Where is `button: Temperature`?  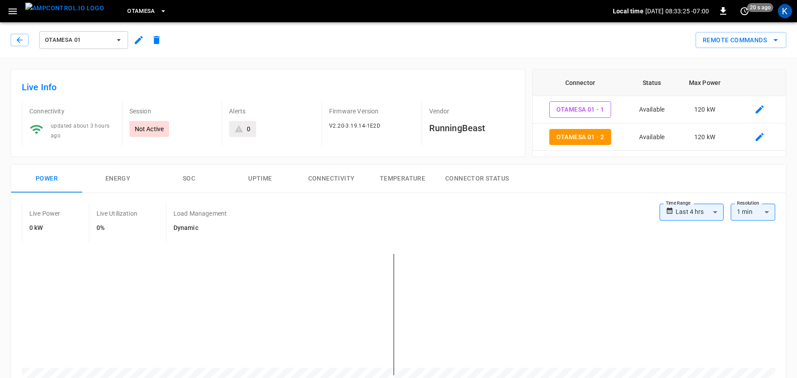
button: Temperature is located at coordinates (402, 179).